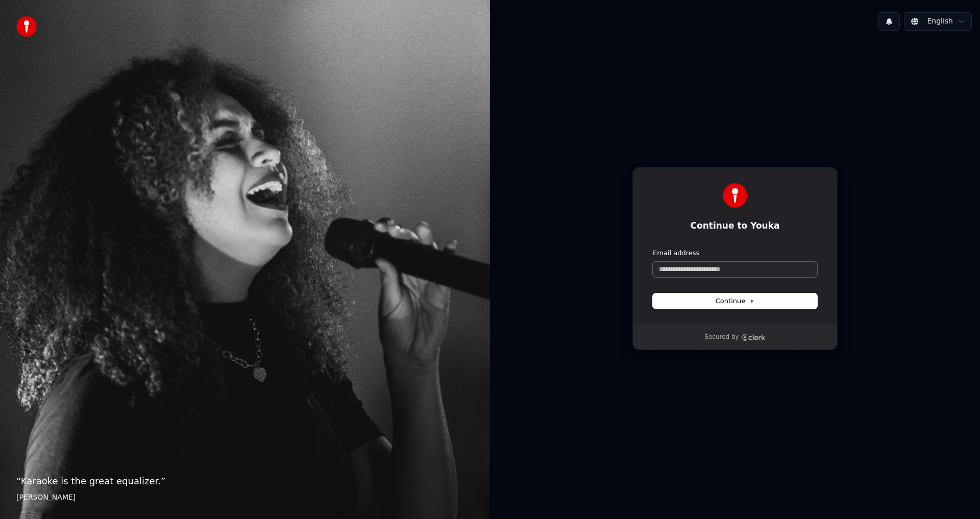 The height and width of the screenshot is (519, 980). Describe the element at coordinates (735, 195) in the screenshot. I see `img: Youka` at that location.